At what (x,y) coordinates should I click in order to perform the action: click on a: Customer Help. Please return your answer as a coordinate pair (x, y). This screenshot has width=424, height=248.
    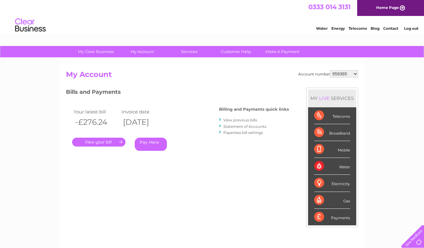
    Looking at the image, I should click on (236, 52).